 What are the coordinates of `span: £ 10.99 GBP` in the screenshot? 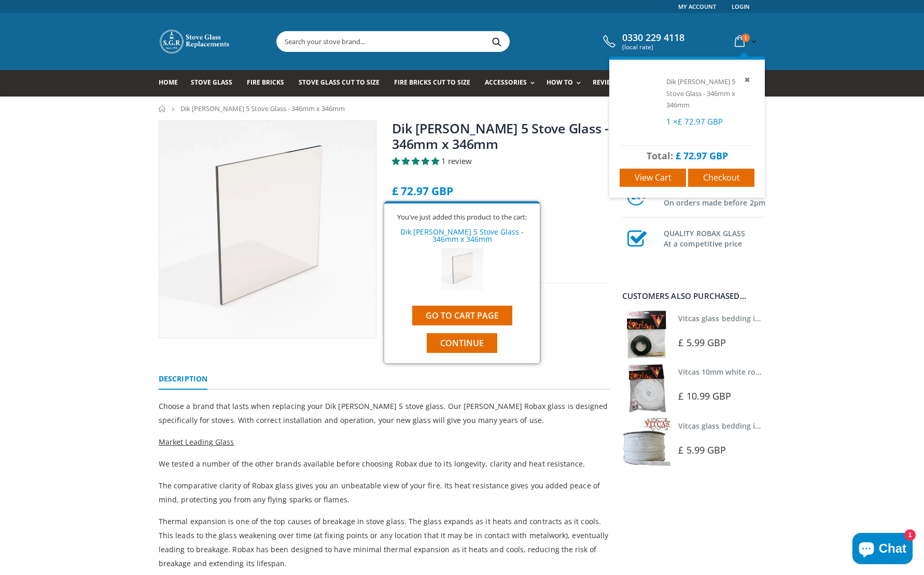 It's located at (704, 396).